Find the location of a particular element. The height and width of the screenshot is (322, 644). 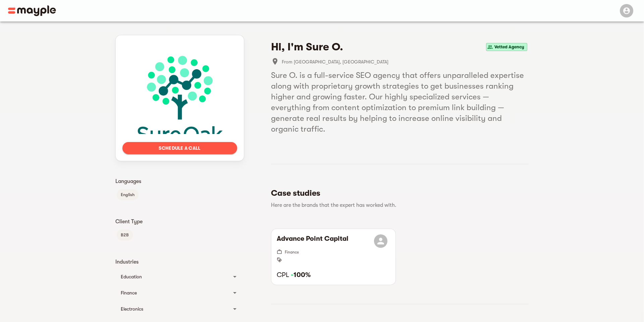

h5: Sure O. is a full-service SEO agency that offers unparalleled expertise along with proprietary gr... is located at coordinates (400, 102).